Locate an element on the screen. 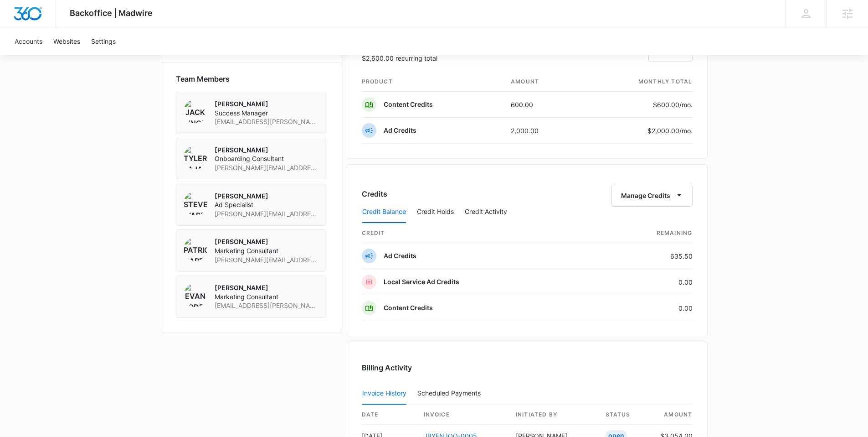 The image size is (868, 437). img: Steven Warren is located at coordinates (195, 203).